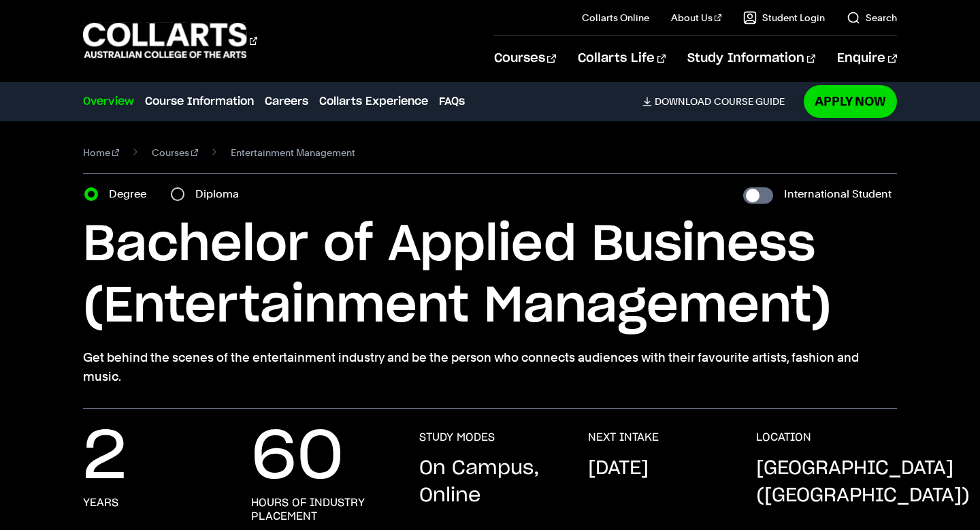 This screenshot has width=980, height=530. I want to click on h3: years, so click(101, 502).